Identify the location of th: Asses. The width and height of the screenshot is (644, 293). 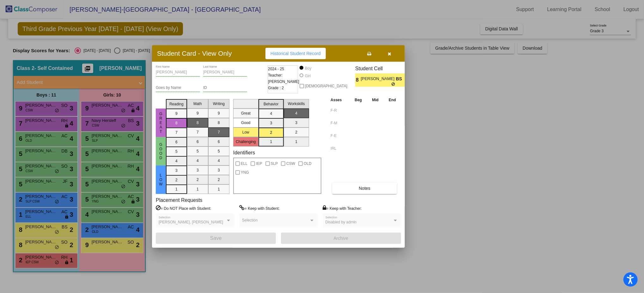
(339, 100).